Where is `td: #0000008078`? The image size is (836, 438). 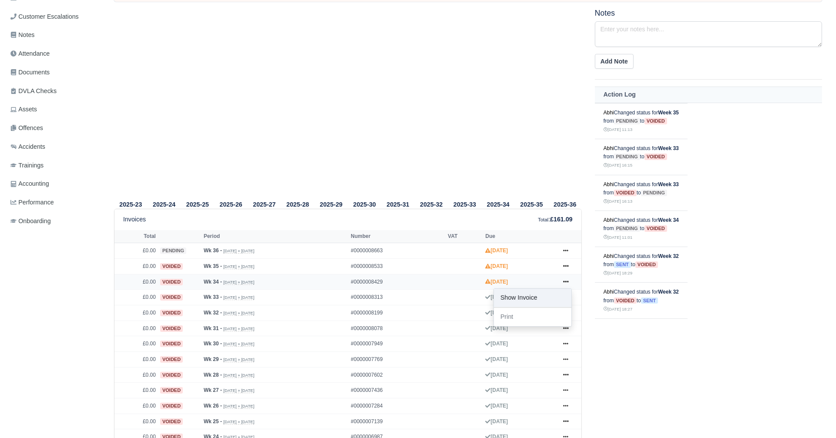 td: #0000008078 is located at coordinates (397, 329).